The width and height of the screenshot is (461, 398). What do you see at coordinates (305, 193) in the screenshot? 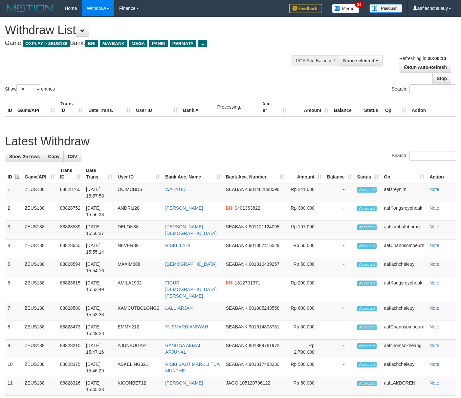
I see `td: Rp 241,000` at bounding box center [305, 193].